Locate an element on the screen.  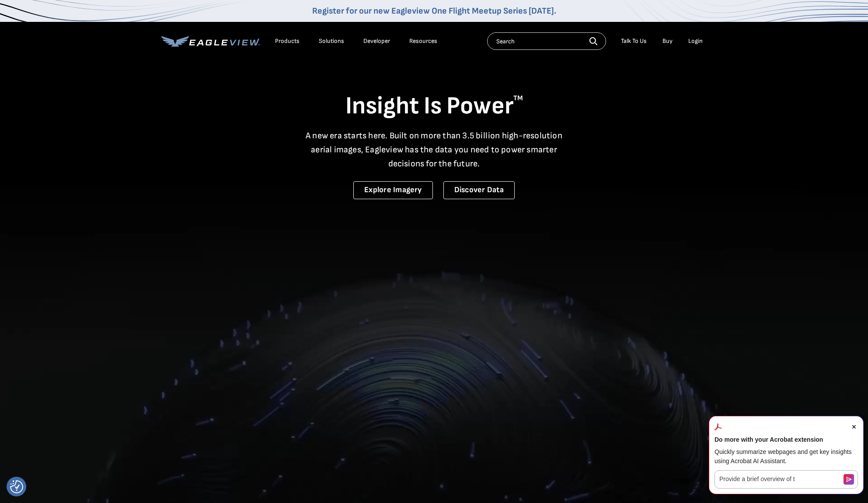
a: Explore Imagery is located at coordinates (393, 190).